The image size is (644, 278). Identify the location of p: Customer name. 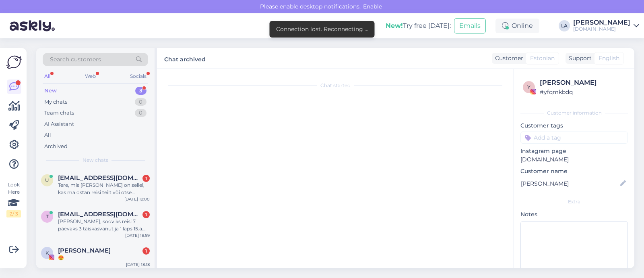
(574, 171).